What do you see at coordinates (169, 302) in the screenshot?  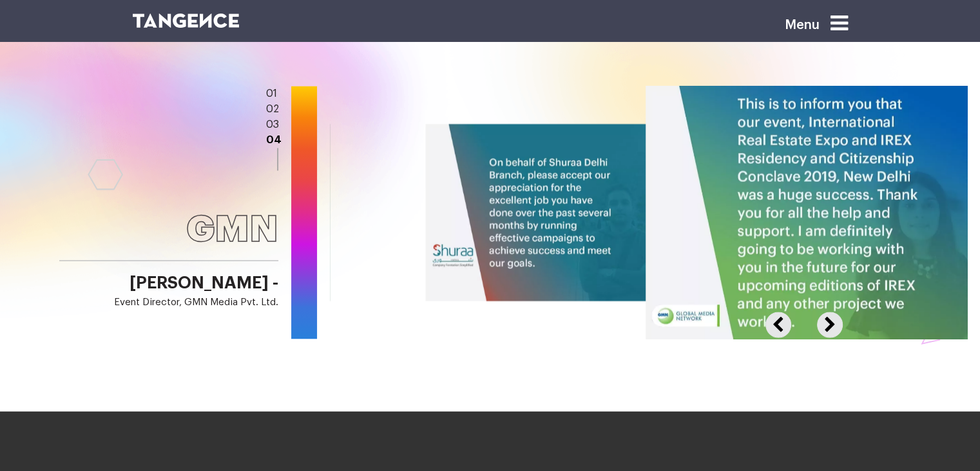 I see `span: Event Director, GMN Media Pvt. Ltd.` at bounding box center [169, 302].